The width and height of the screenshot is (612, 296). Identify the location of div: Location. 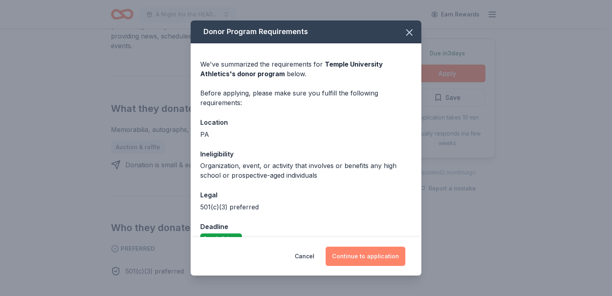
(306, 122).